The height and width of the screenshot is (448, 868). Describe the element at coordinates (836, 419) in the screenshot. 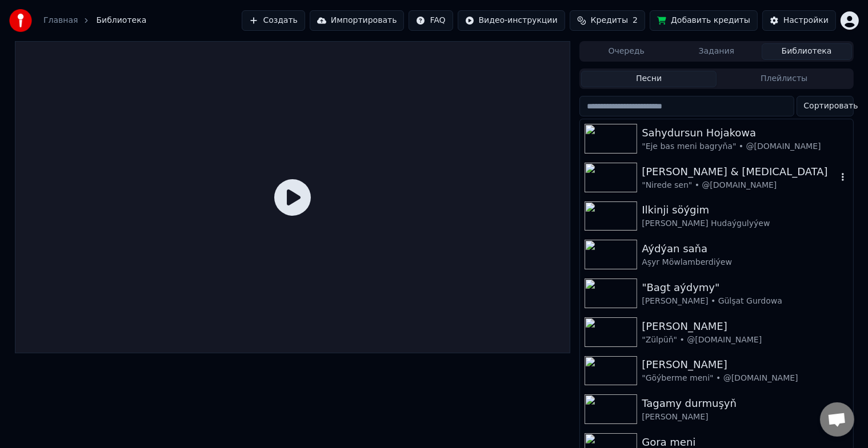

I see `div: Открытый чат` at that location.